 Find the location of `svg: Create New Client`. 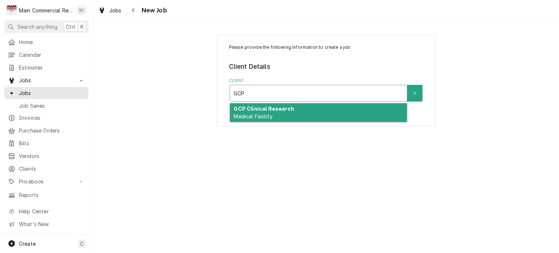

svg: Create New Client is located at coordinates (415, 93).